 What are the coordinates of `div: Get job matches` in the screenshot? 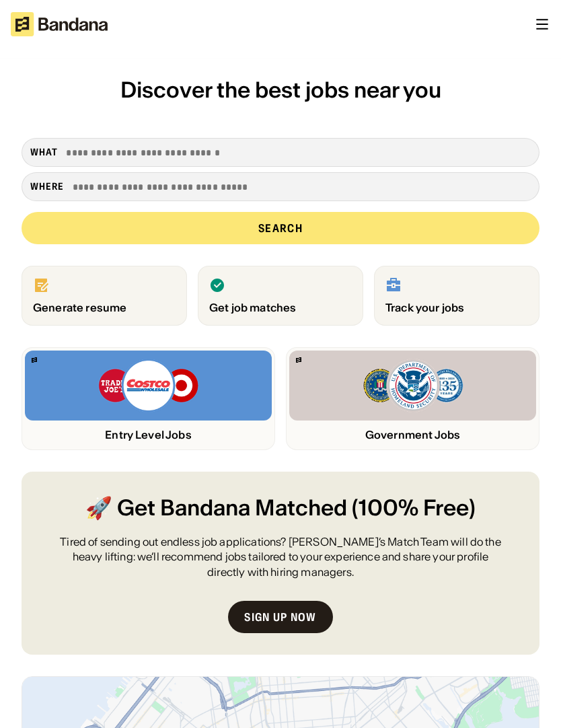 It's located at (280, 308).